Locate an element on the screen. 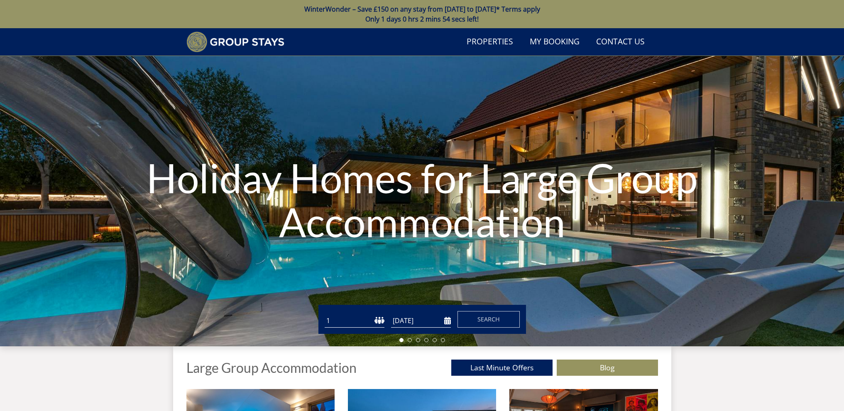 The image size is (844, 411). a: Contact Us is located at coordinates (620, 42).